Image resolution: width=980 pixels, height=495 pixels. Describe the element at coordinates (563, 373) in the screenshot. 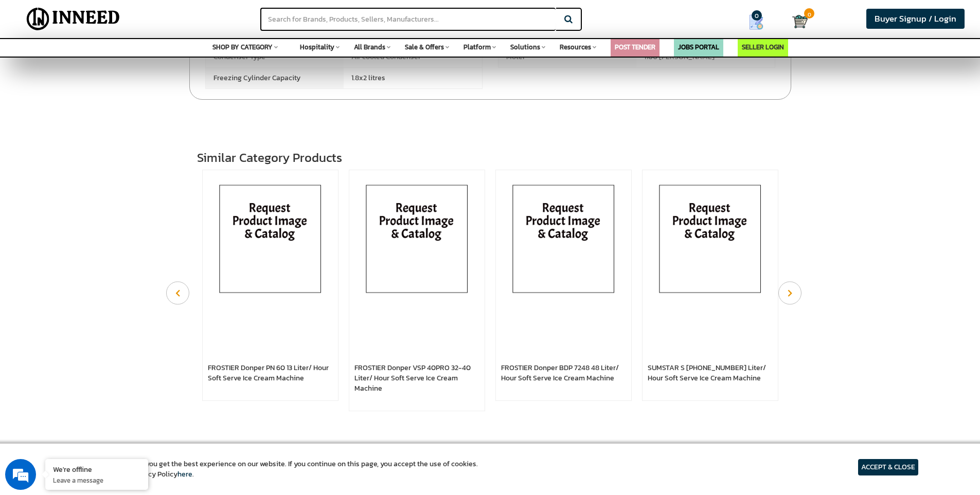

I see `a: FROSTIER Donper BDP 7248 48 Liter/ Hour Soft Serve Ice Cream Machine` at that location.